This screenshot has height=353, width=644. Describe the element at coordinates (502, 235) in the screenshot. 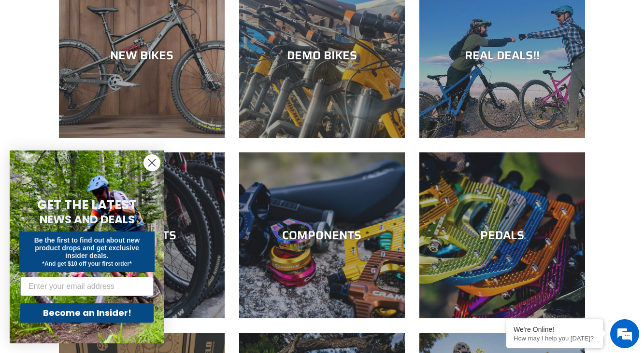

I see `a: PEDALS` at that location.